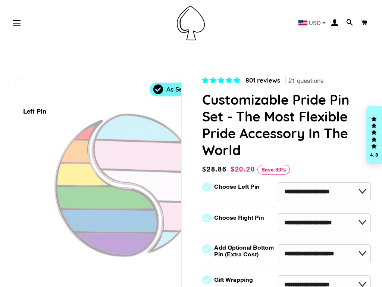  What do you see at coordinates (374, 135) in the screenshot?
I see `div: Click to open Judge.me floating reviews tab` at bounding box center [374, 135].